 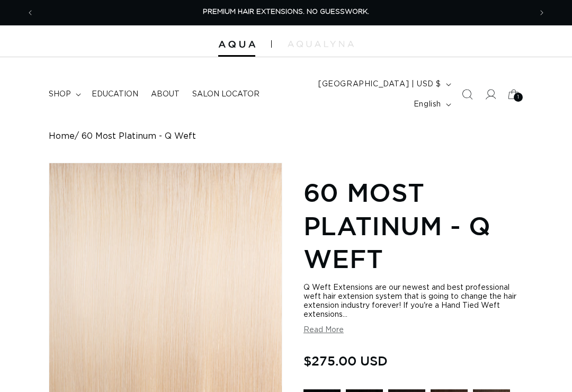 I want to click on img: aqualyna.com, so click(x=321, y=44).